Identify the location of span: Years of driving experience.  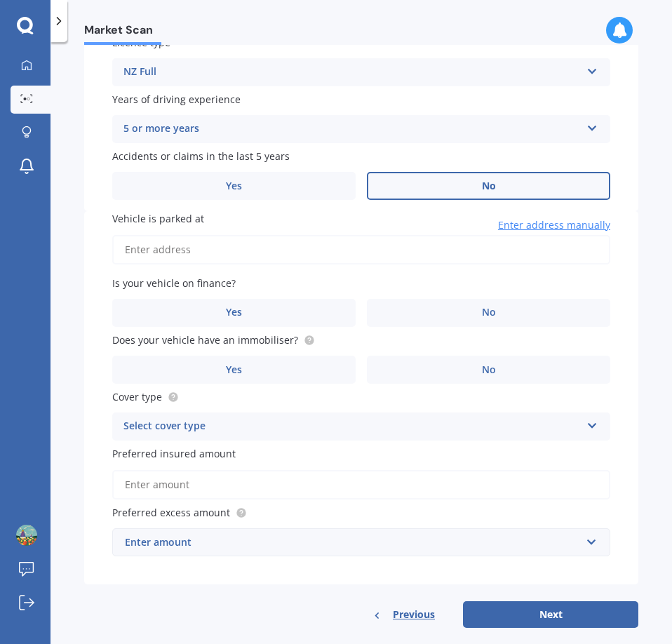
(176, 99).